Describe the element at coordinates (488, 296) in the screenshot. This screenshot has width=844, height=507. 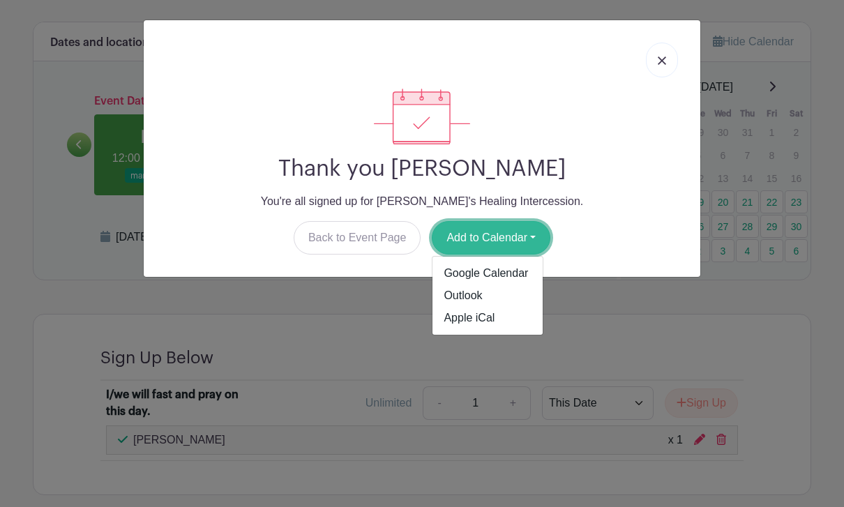
I see `a: Outlook` at that location.